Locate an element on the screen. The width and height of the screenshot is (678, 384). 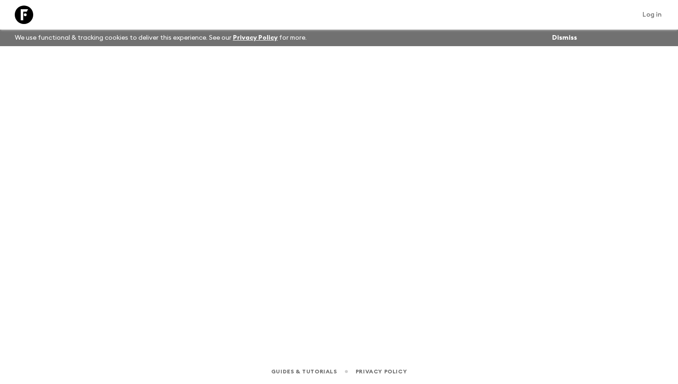
a: Guides & Tutorials is located at coordinates (304, 371).